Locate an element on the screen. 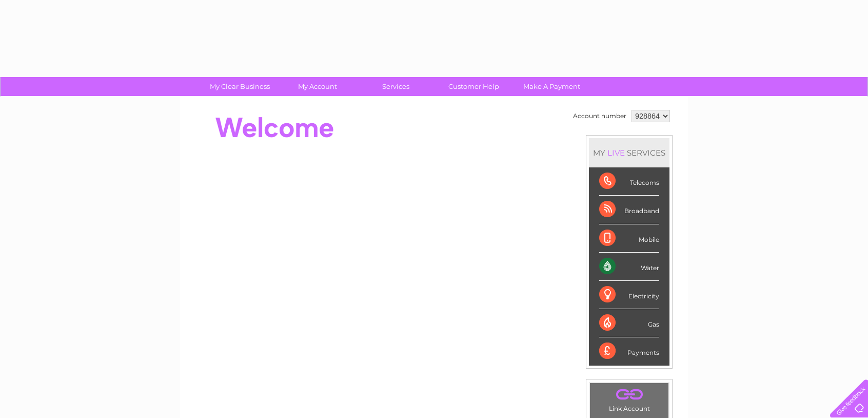 The height and width of the screenshot is (418, 868). div: MY SERVICES is located at coordinates (629, 153).